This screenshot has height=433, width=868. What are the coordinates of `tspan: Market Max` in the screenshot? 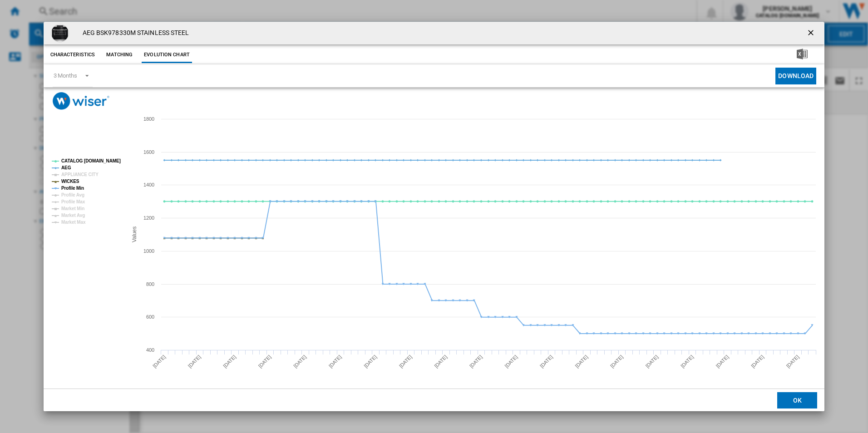 It's located at (74, 222).